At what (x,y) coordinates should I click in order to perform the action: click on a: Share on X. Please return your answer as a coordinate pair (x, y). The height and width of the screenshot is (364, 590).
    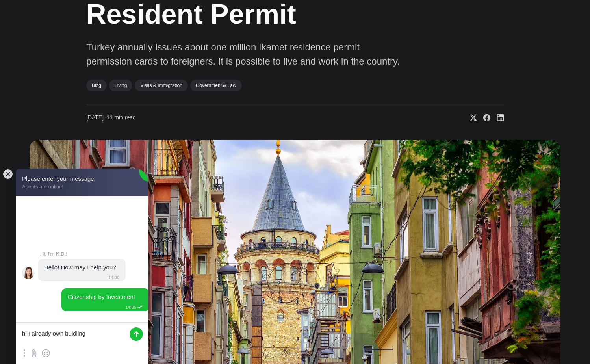
    Looking at the image, I should click on (470, 118).